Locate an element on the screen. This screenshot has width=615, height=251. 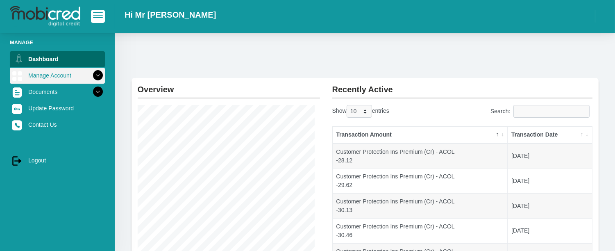
td: Customer Protection Ins Premium (Cr) - ACOL -28.12 is located at coordinates (421, 156).